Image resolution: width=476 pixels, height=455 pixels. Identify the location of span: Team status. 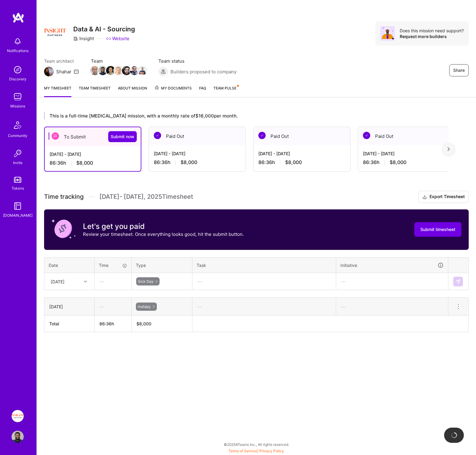
(197, 61).